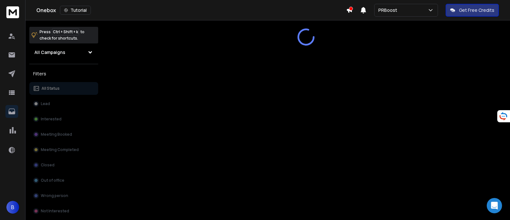 Image resolution: width=510 pixels, height=220 pixels. What do you see at coordinates (62, 35) in the screenshot?
I see `p: Press to check for shortcuts.` at bounding box center [62, 35].